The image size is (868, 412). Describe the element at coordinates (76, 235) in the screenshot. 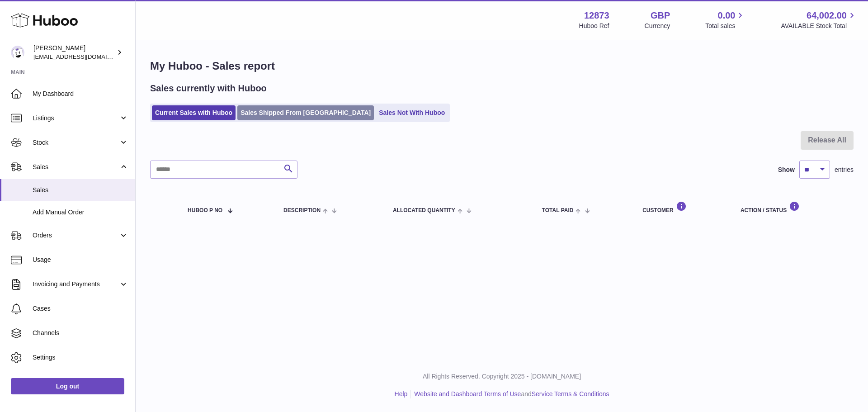

I see `span: Orders` at that location.